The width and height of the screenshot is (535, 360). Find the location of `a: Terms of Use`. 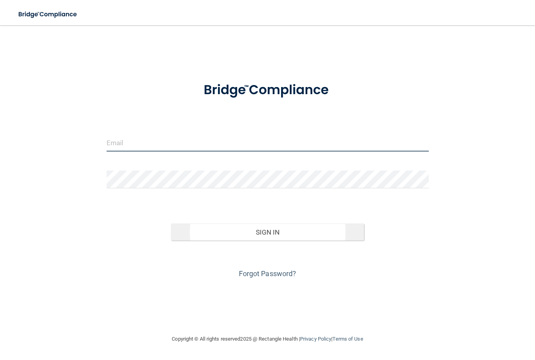

a: Terms of Use is located at coordinates (348, 338).